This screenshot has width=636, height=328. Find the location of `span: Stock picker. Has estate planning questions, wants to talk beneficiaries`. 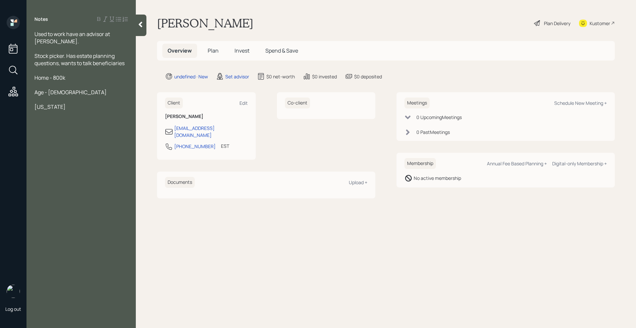

span: Stock picker. Has estate planning questions, wants to talk beneficiaries is located at coordinates (79, 60).